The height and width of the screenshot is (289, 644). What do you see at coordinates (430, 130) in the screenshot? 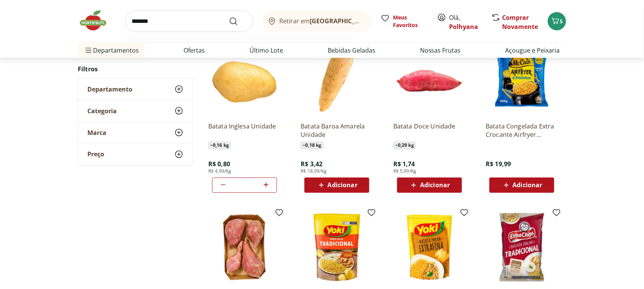
I see `a: Batata Doce Unidade` at bounding box center [430, 130].